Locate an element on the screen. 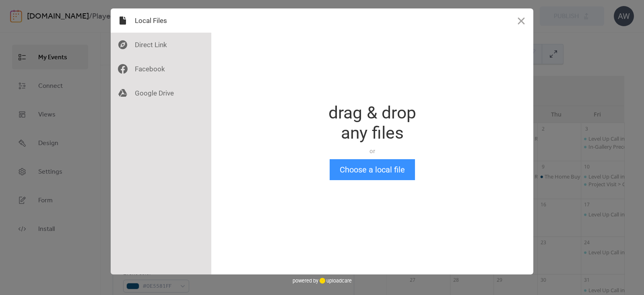 This screenshot has width=644, height=295. div: Local Files is located at coordinates (161, 20).